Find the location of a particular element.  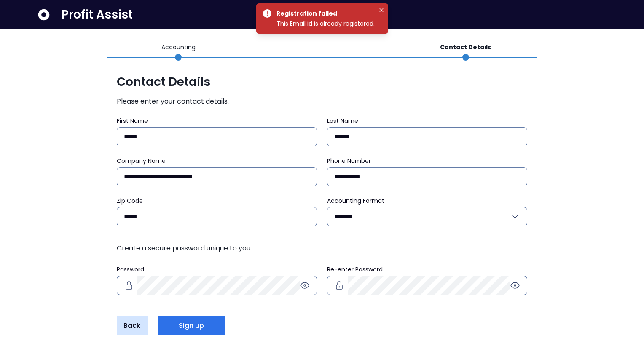

span: Password is located at coordinates (130, 269).